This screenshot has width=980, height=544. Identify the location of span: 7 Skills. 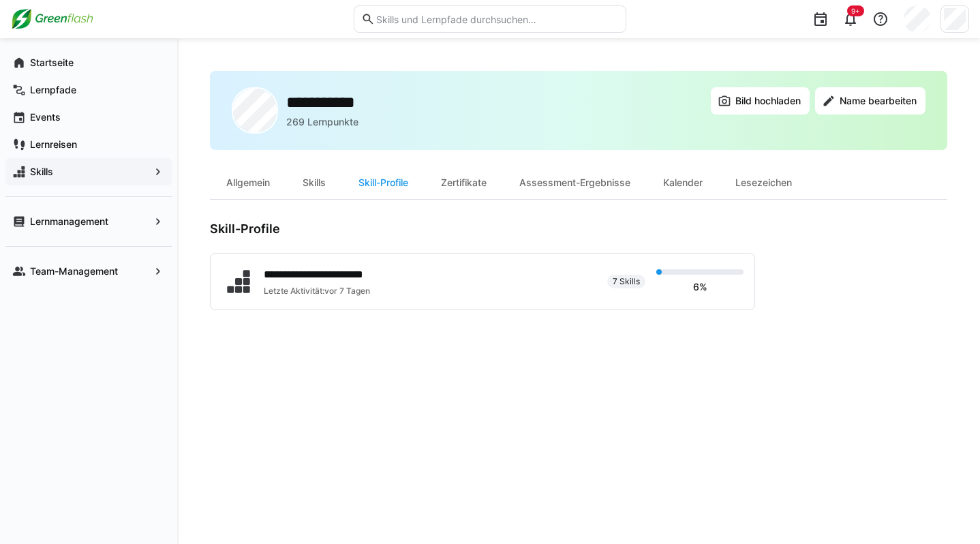
(626, 281).